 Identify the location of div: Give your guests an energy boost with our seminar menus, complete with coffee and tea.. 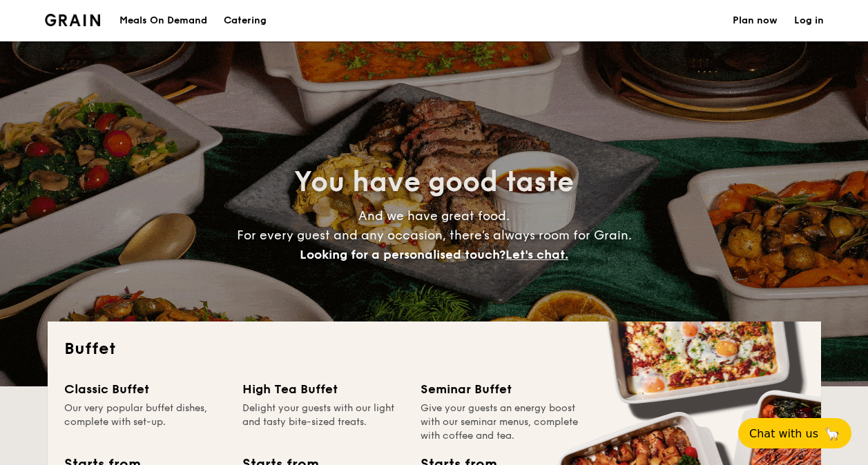
(501, 423).